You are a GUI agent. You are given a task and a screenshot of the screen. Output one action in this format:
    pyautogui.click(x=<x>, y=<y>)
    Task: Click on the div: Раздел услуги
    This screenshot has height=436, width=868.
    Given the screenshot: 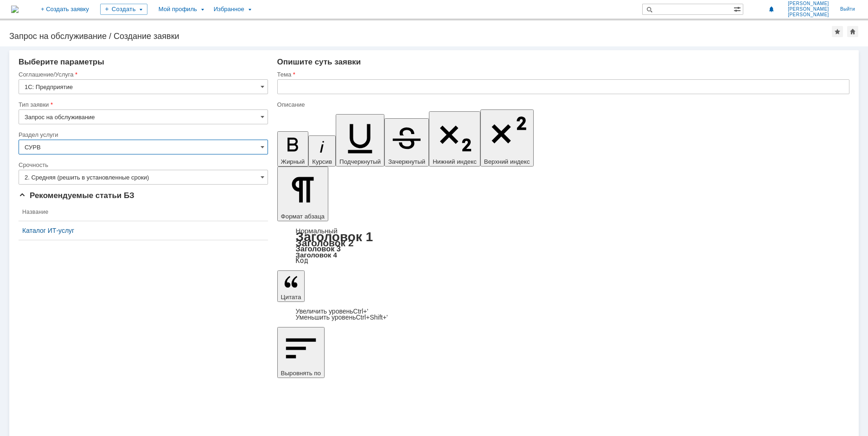 What is the action you would take?
    pyautogui.click(x=142, y=135)
    